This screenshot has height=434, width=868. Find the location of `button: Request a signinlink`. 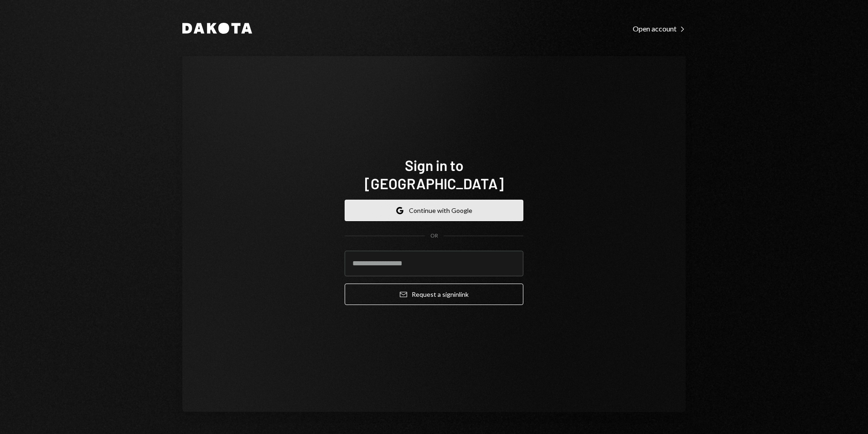

button: Request a signinlink is located at coordinates (434, 293).